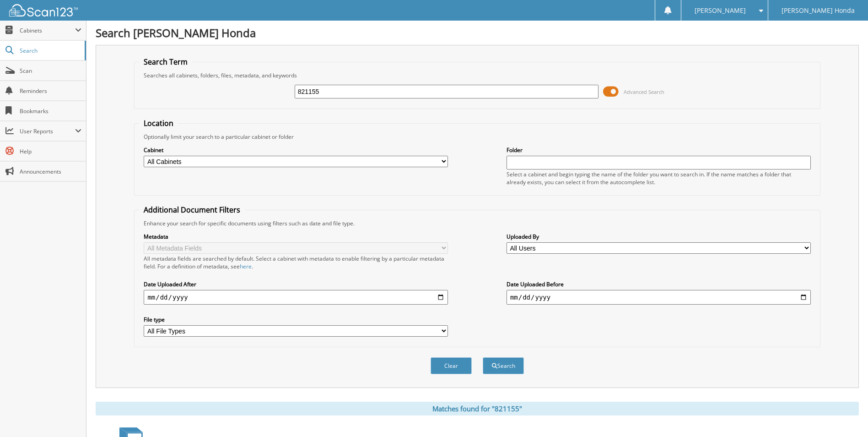  What do you see at coordinates (296, 236) in the screenshot?
I see `label: Metadata` at bounding box center [296, 236].